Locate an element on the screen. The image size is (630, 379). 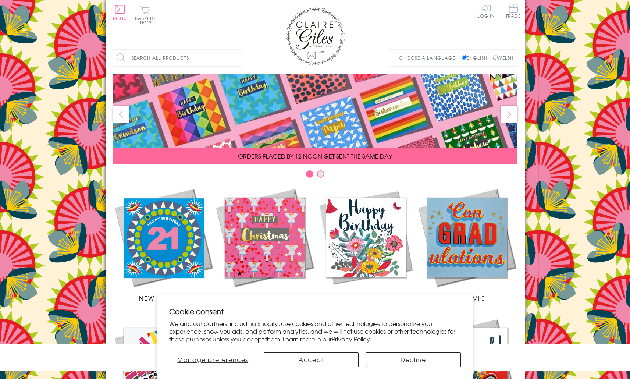
button: Manage preferences is located at coordinates (212, 359).